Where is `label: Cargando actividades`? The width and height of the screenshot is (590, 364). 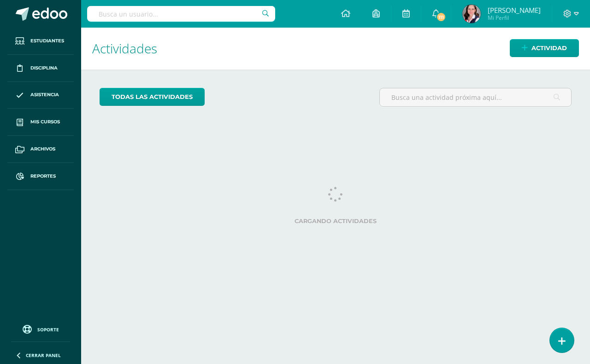
label: Cargando actividades is located at coordinates (335, 221).